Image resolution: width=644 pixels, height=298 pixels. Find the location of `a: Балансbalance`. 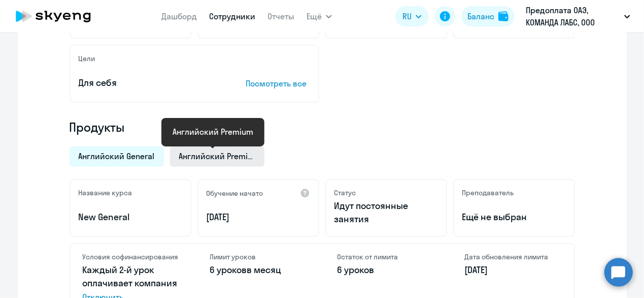

a: Балансbalance is located at coordinates (488, 16).